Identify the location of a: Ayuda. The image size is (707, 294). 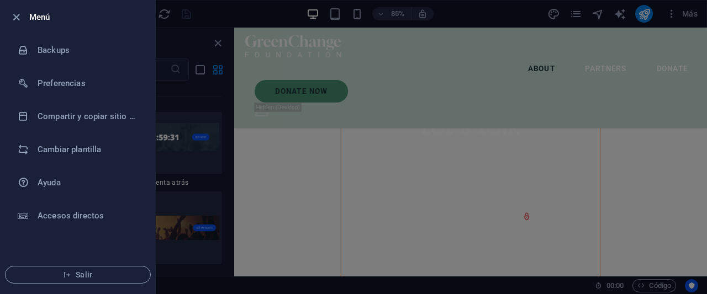
(78, 183).